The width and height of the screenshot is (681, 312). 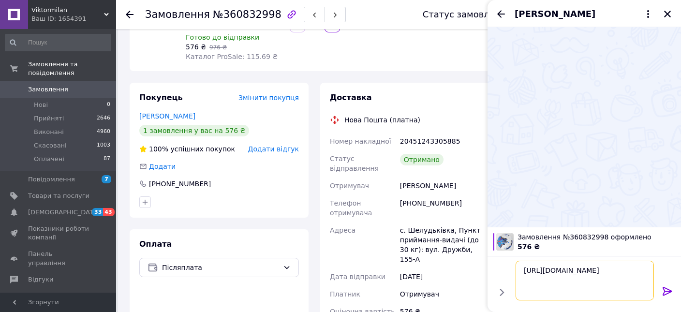 What do you see at coordinates (247, 15) in the screenshot?
I see `span: №360832998` at bounding box center [247, 15].